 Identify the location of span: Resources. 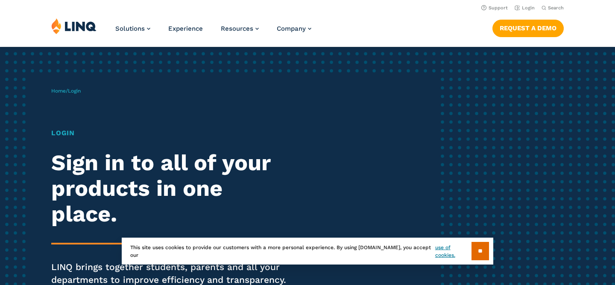
(237, 29).